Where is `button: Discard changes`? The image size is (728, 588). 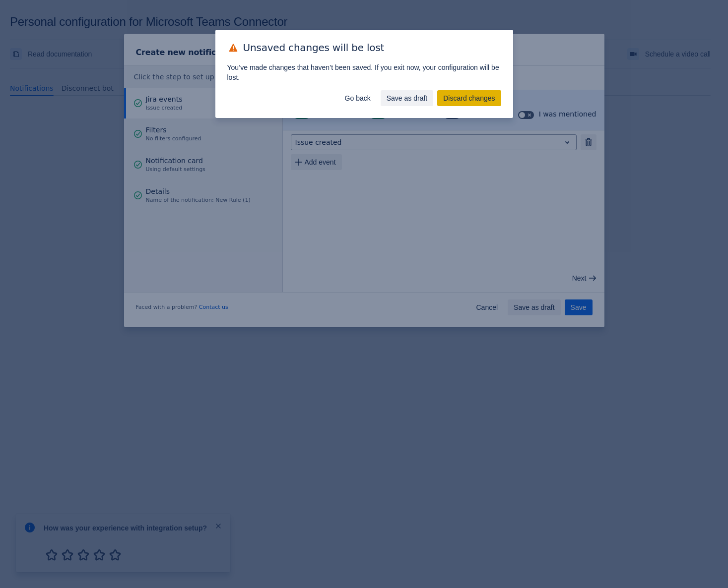 button: Discard changes is located at coordinates (469, 98).